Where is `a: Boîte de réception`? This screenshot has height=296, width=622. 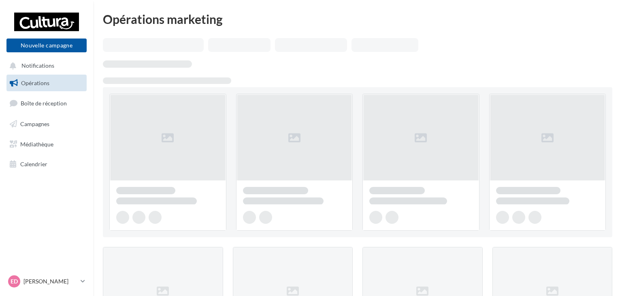
a: Boîte de réception is located at coordinates (47, 103).